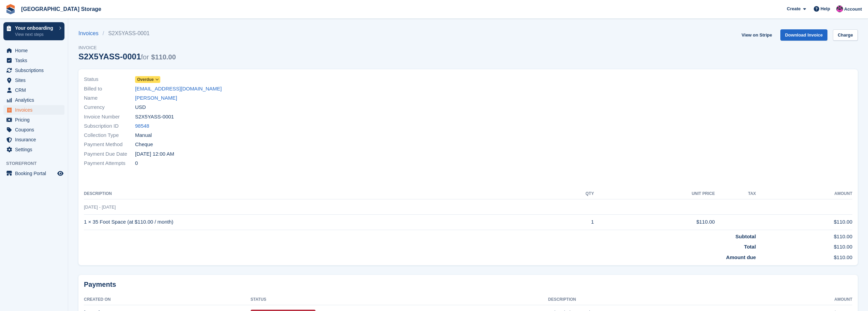  I want to click on nav: breadcrumbs, so click(127, 33).